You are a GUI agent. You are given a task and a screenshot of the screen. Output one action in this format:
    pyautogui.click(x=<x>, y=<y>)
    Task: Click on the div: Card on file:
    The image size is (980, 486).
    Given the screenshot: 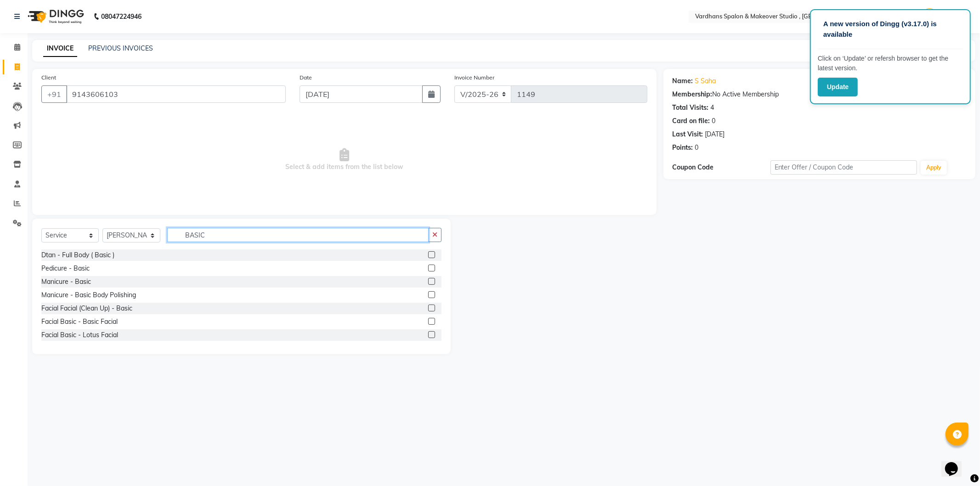 What is the action you would take?
    pyautogui.click(x=692, y=121)
    